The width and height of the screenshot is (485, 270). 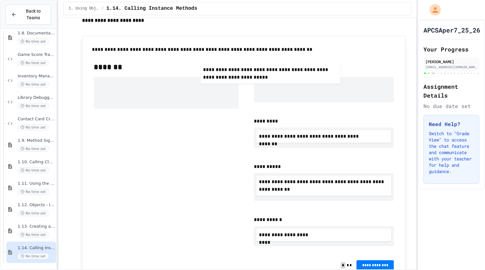 What do you see at coordinates (36, 184) in the screenshot?
I see `span: 1.11. Using the Math Class` at bounding box center [36, 184].